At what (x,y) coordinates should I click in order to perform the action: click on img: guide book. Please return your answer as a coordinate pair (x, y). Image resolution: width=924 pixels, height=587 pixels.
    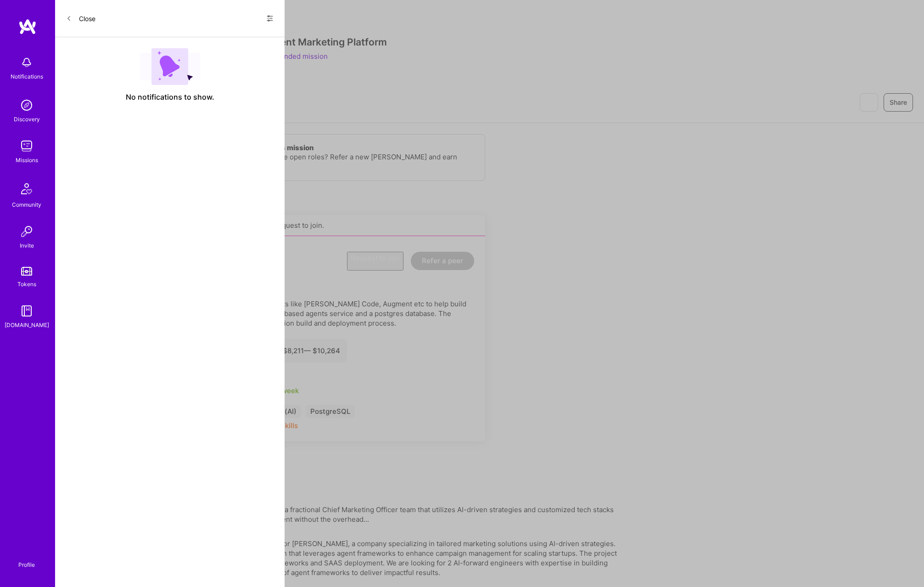
    Looking at the image, I should click on (26, 311).